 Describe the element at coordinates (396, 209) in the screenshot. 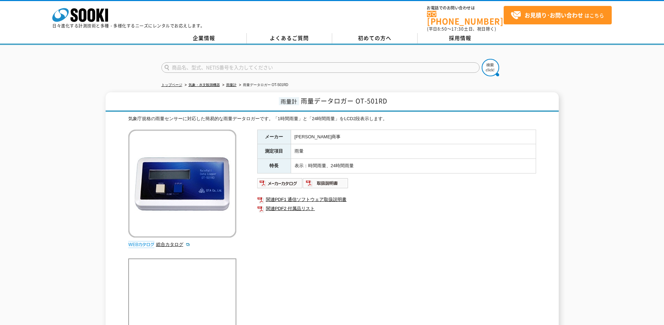

I see `a: 関連PDF2 付属品リスト` at that location.